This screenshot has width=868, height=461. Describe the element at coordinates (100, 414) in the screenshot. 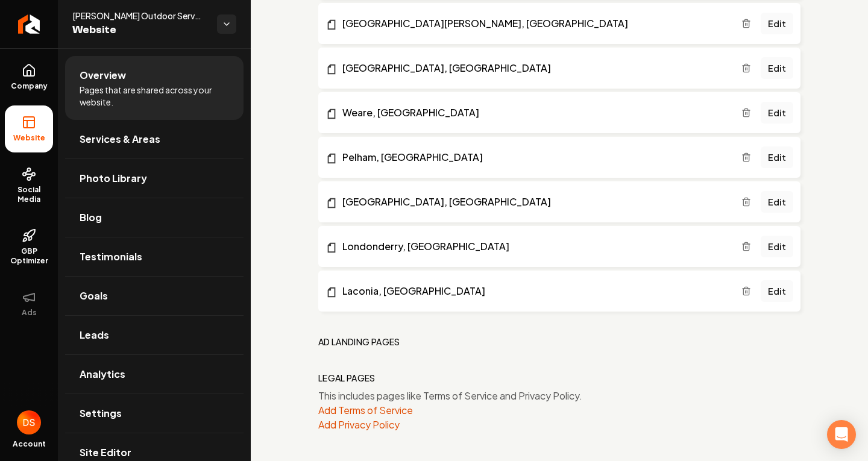

I see `span: Settings` at that location.